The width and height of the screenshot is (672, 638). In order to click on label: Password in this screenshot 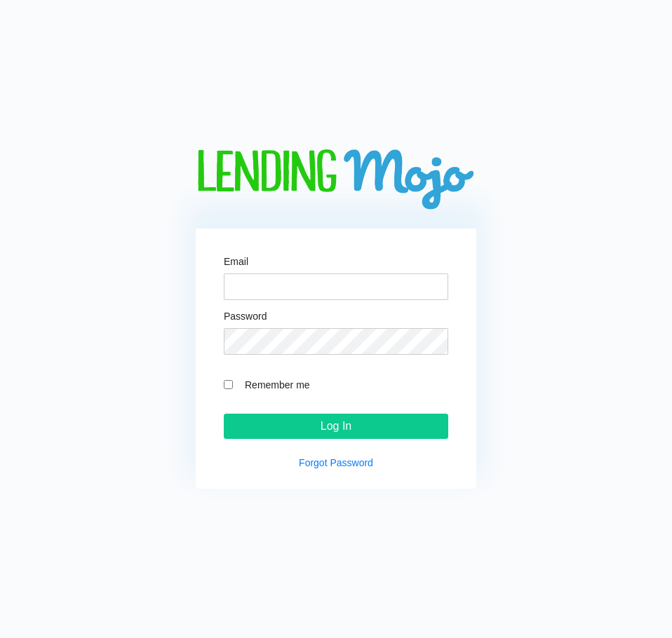, I will do `click(245, 316)`.